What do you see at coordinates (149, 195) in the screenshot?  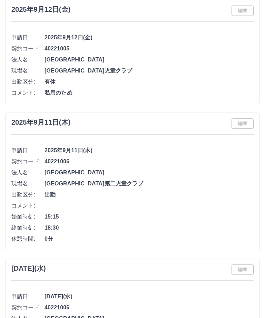 I see `span: 出勤` at bounding box center [149, 195].